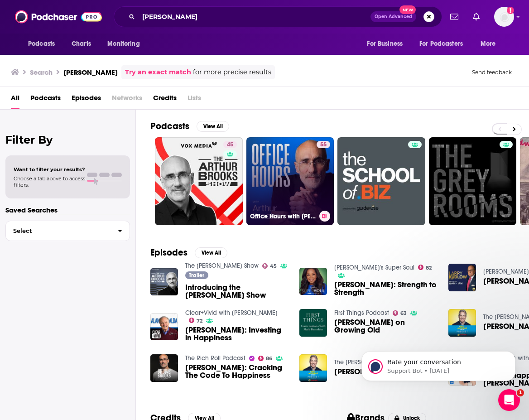  What do you see at coordinates (91, 34) in the screenshot?
I see `div: message notification from Support Bot, 4d ago. Rate your conversation` at bounding box center [91, 34].